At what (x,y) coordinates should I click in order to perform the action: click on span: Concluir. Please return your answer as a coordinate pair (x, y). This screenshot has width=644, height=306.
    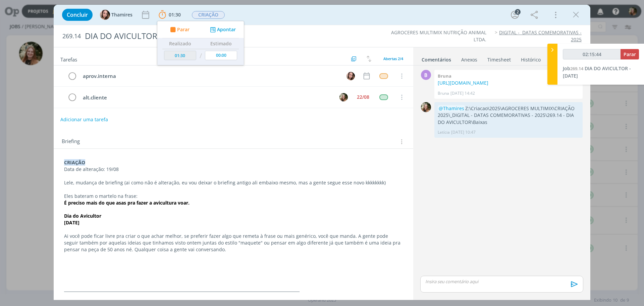
    Looking at the image, I should click on (78, 14).